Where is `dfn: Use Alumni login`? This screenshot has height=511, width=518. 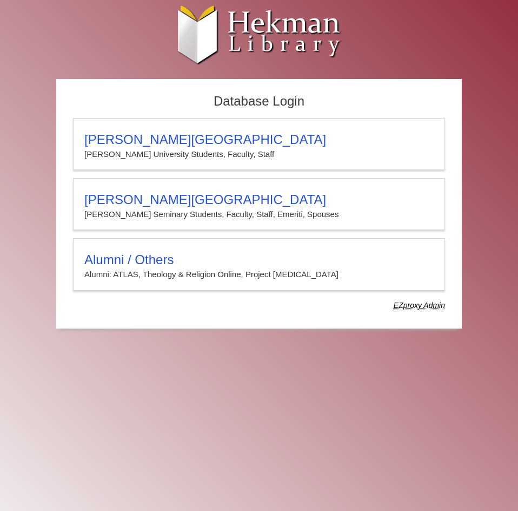
dfn: Use Alumni login is located at coordinates (419, 305).